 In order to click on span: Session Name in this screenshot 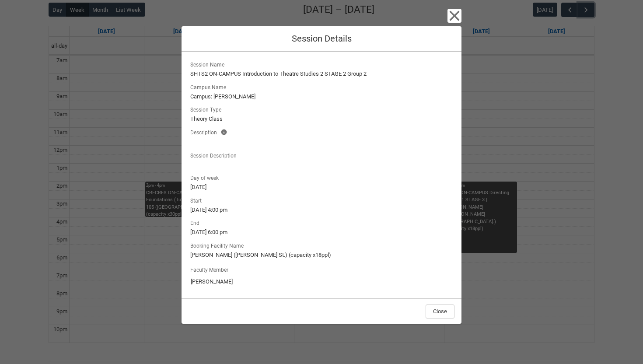, I will do `click(209, 64)`.